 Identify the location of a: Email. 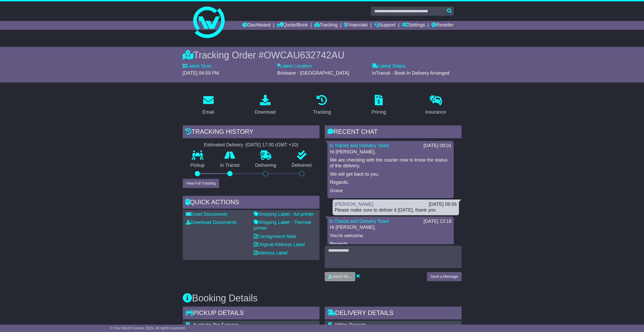
(208, 105).